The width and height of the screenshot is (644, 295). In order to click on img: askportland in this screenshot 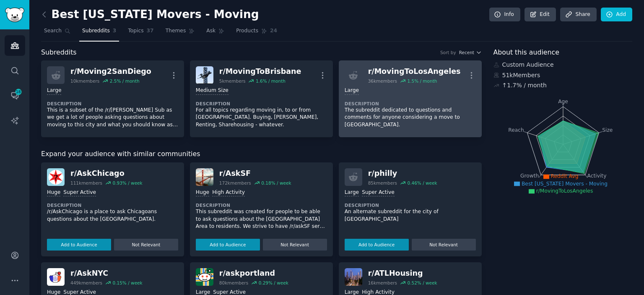, I will do `click(204, 277)`.